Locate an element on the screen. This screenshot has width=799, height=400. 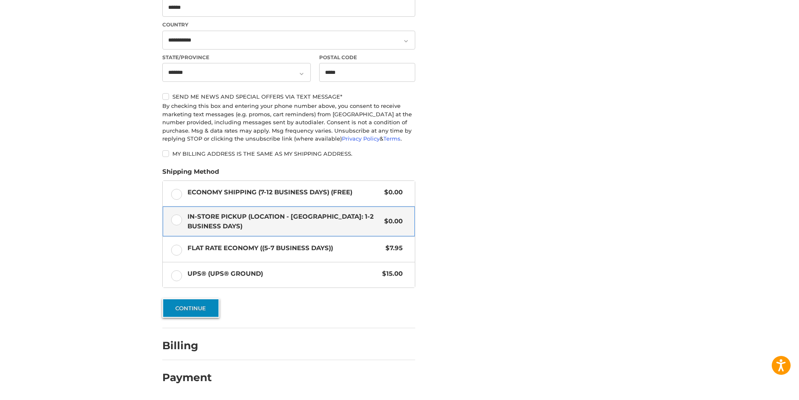
a: Privacy Policy is located at coordinates (361, 138).